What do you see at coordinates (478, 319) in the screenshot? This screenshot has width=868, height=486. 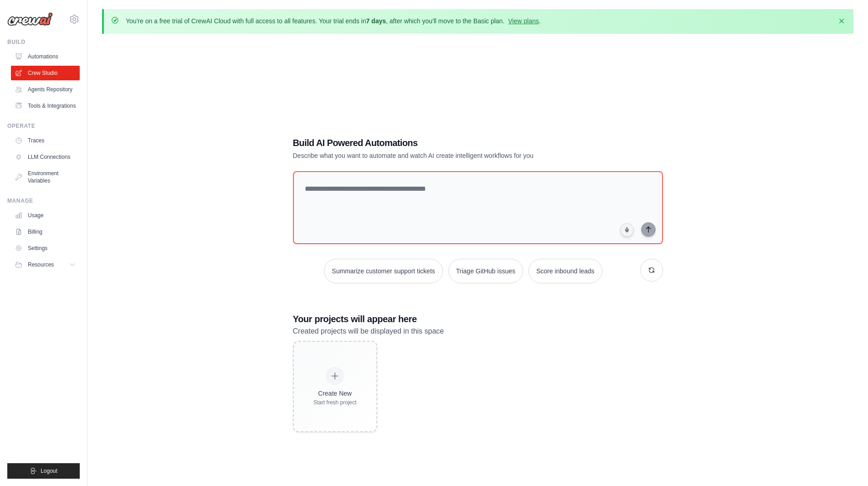 I see `h3: Your projects will appear here` at bounding box center [478, 319].